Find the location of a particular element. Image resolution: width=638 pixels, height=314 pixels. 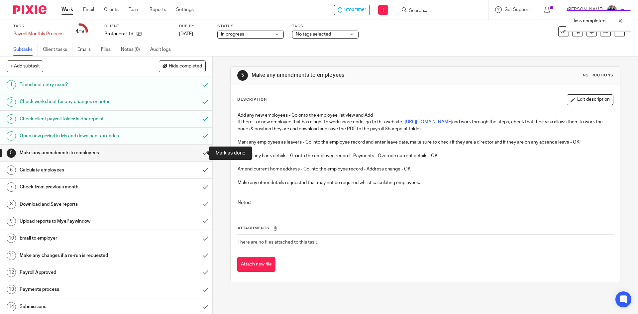

img: Pixie is located at coordinates (30, 10).